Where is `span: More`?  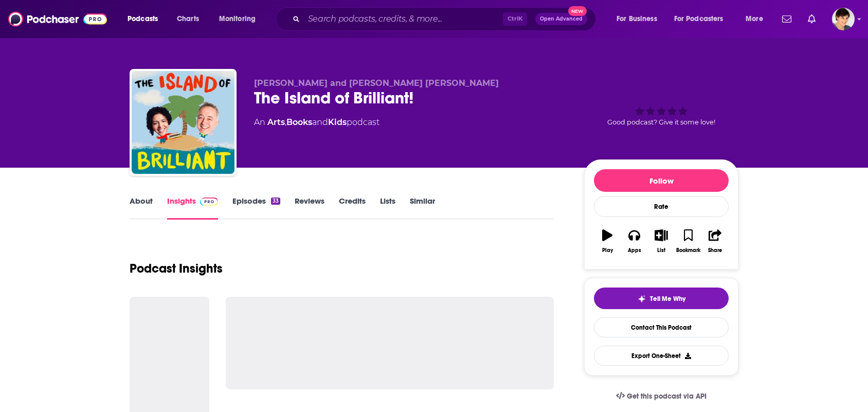 span: More is located at coordinates (754, 19).